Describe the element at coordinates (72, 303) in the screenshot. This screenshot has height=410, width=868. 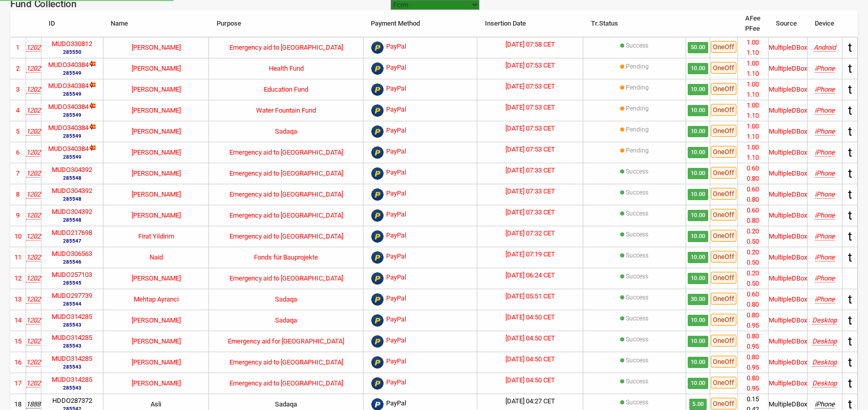
I see `small: 285544` at that location.